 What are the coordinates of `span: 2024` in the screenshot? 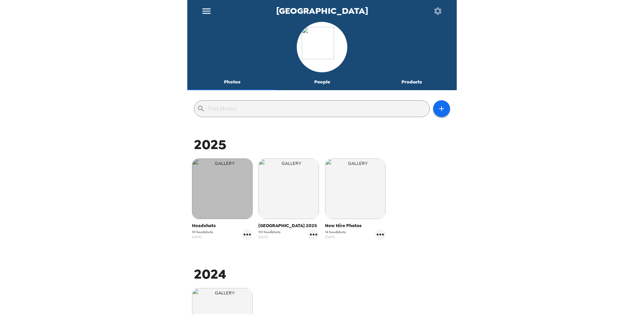 It's located at (210, 274).